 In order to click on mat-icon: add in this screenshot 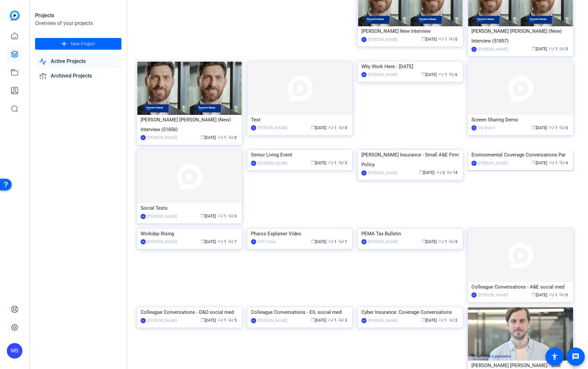, I will do `click(64, 44)`.